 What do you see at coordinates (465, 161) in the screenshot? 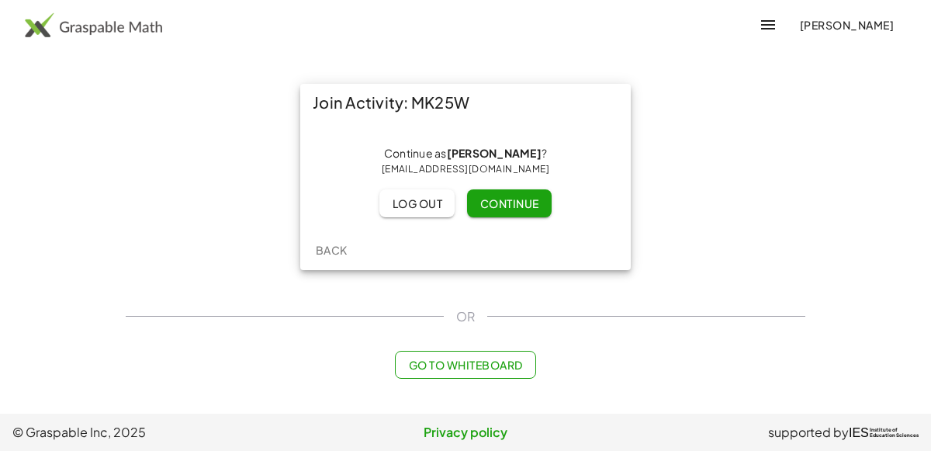
I see `div: Continue as ?` at bounding box center [465, 161].